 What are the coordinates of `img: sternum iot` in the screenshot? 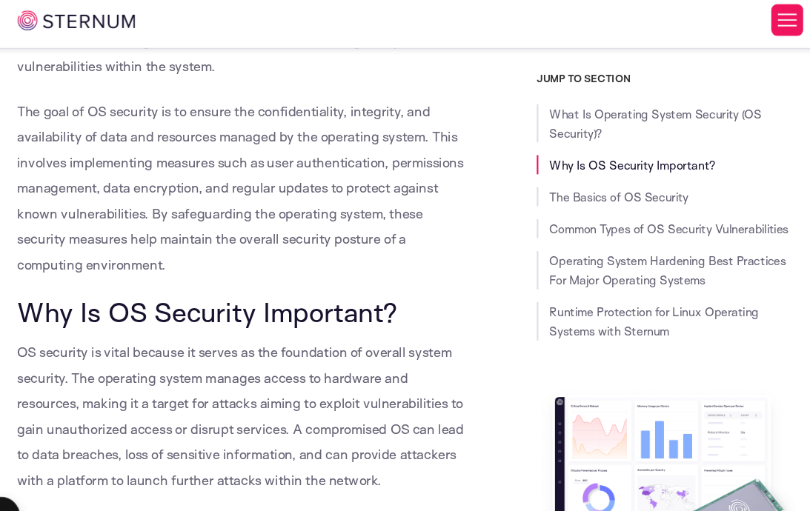 It's located at (96, 26).